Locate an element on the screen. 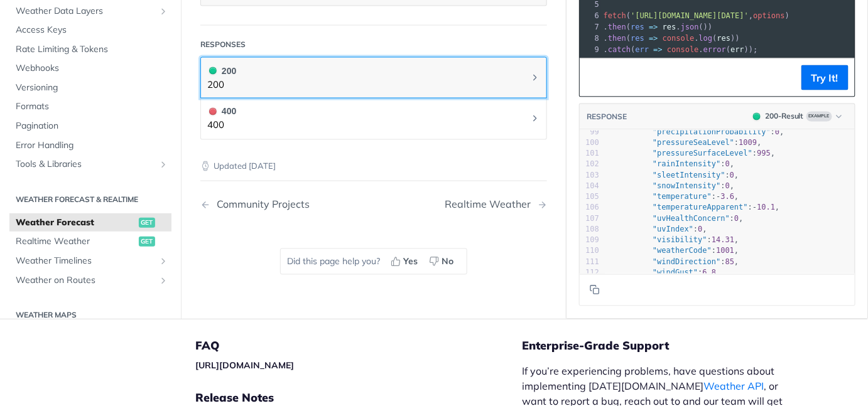 Image resolution: width=868 pixels, height=406 pixels. div: Did this page help you? is located at coordinates (373, 262).